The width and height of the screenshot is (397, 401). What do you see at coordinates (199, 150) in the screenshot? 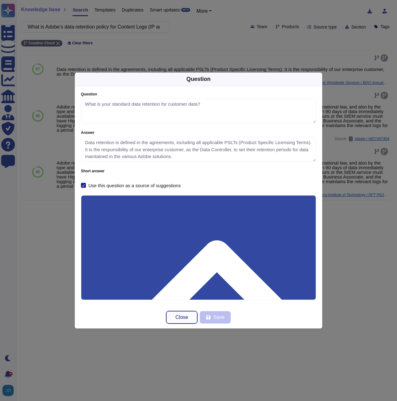
I see `textarea: Data retention is defined in the agreements, including all applicable PSLTs (Product Specific Lic...` at bounding box center [199, 150].